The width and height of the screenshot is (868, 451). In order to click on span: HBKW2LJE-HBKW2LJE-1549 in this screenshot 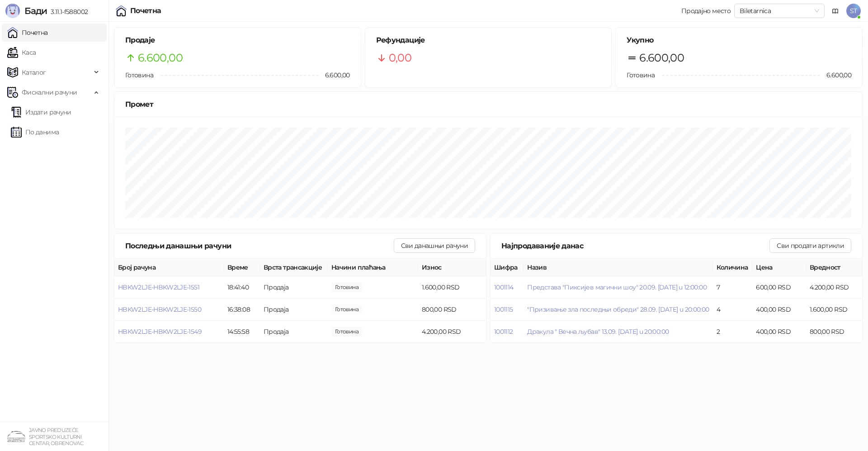, I will do `click(160, 331)`.